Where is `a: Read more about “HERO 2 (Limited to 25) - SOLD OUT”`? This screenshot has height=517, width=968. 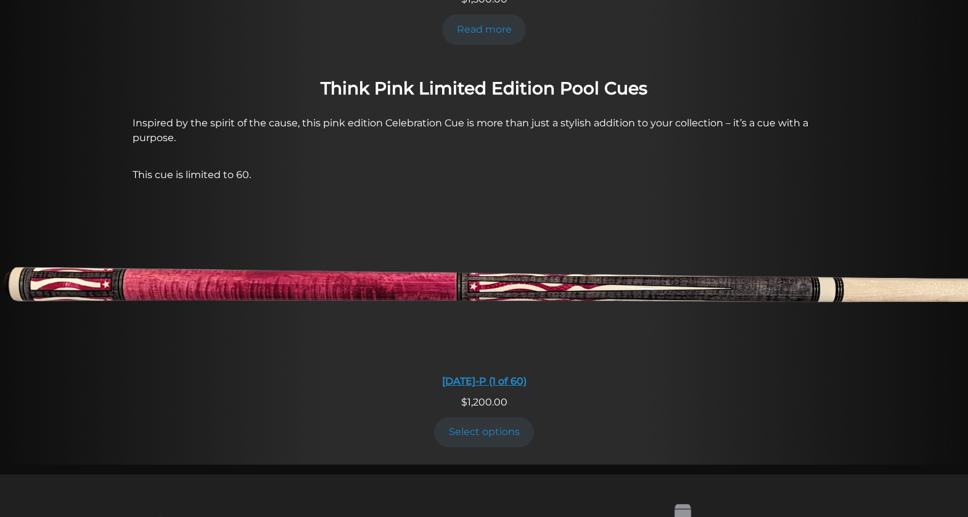 a: Read more about “HERO 2 (Limited to 25) - SOLD OUT” is located at coordinates (484, 29).